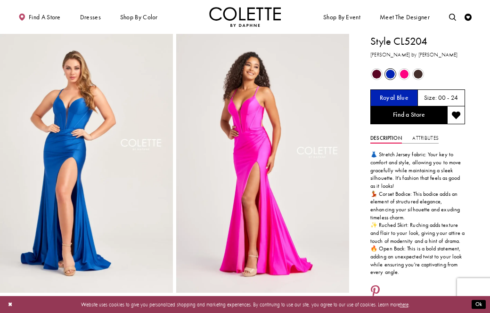 This screenshot has height=313, width=490. Describe the element at coordinates (262, 163) in the screenshot. I see `a: Full size Style CL5204 Colette by Daphne #1 default Hot Pink picture` at that location.